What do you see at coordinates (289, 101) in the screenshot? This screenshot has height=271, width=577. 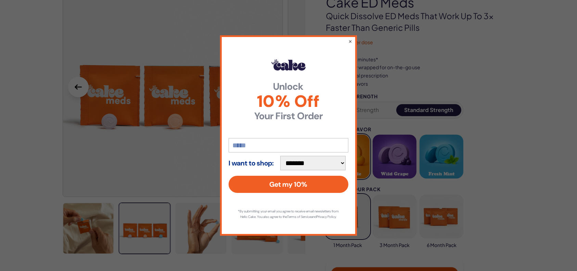 I see `span: 10% Off` at bounding box center [289, 101].